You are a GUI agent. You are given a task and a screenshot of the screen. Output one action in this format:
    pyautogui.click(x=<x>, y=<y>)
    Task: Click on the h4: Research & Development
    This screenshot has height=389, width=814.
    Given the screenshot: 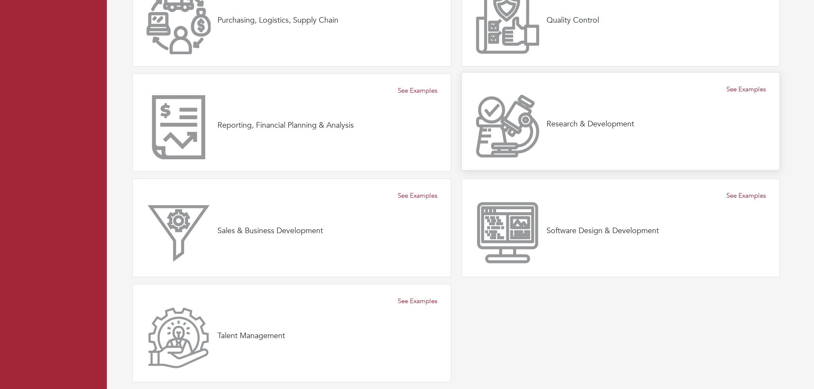 What is the action you would take?
    pyautogui.click(x=590, y=124)
    